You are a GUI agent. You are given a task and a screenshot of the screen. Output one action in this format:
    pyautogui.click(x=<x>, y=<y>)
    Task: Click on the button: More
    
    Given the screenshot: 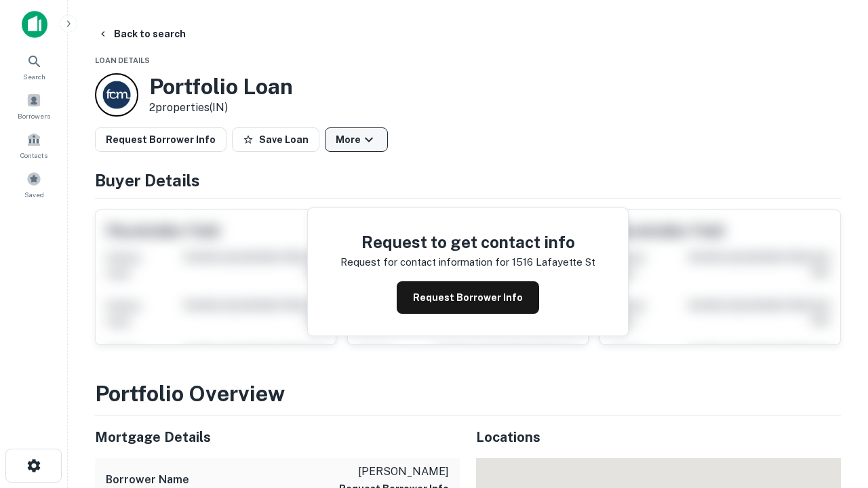 What is the action you would take?
    pyautogui.click(x=356, y=140)
    